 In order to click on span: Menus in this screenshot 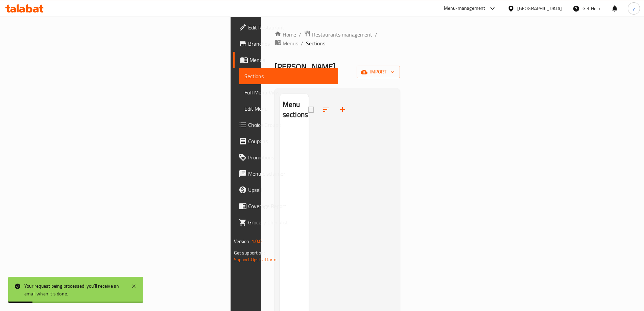, I will do `click(291, 60)`.